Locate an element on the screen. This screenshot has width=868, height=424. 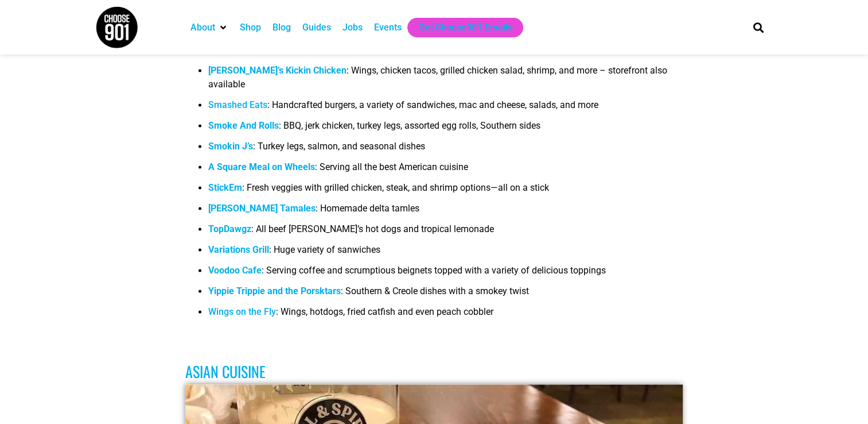
b: Yippie Trippie and the Porsktars is located at coordinates (274, 291).